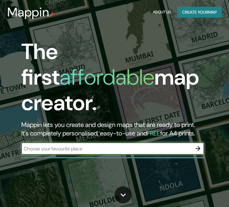 The width and height of the screenshot is (229, 207). What do you see at coordinates (200, 12) in the screenshot?
I see `button: Create yourmap` at bounding box center [200, 12].